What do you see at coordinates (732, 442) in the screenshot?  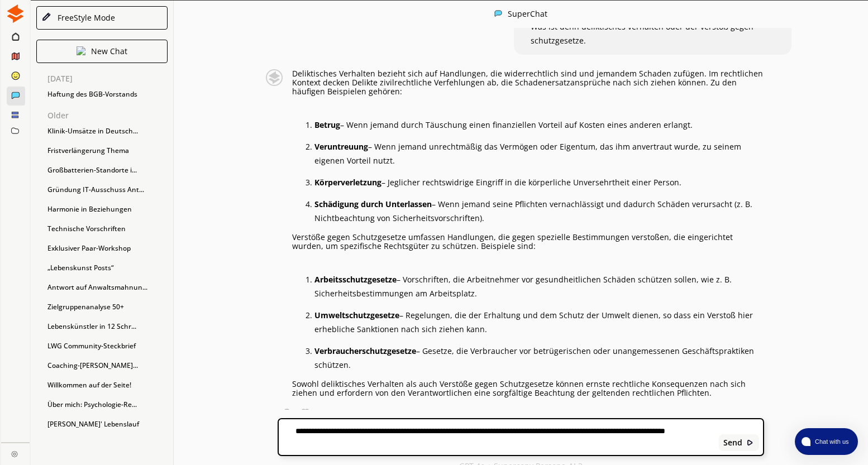 I see `b: Send` at bounding box center [732, 442].